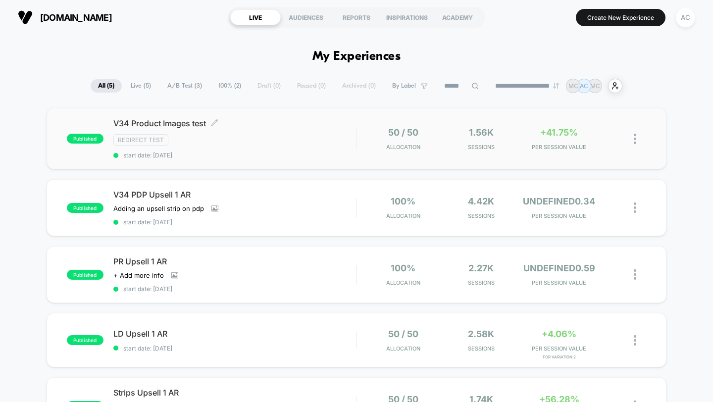  Describe the element at coordinates (404, 86) in the screenshot. I see `span: By Label` at that location.